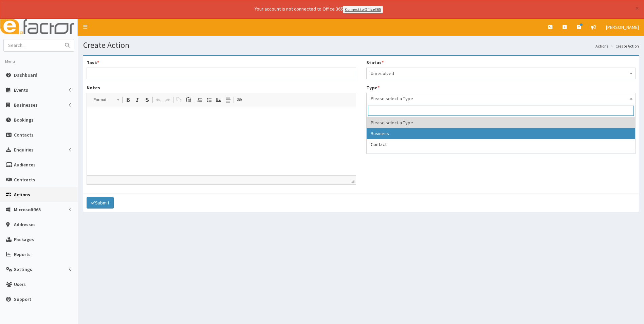  Describe the element at coordinates (22, 194) in the screenshot. I see `span: Actions` at that location.